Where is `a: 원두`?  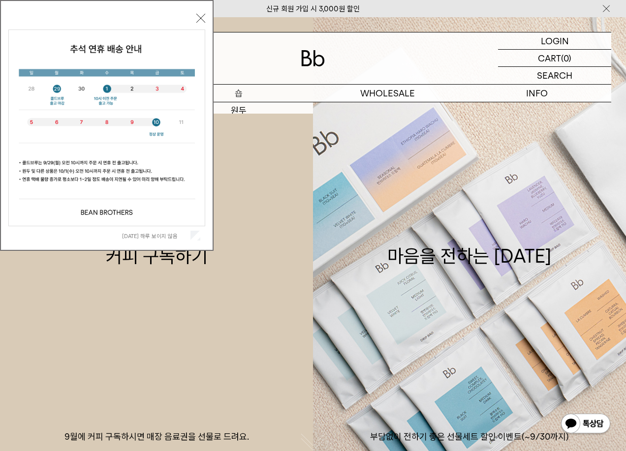
a: 원두 is located at coordinates (238, 111).